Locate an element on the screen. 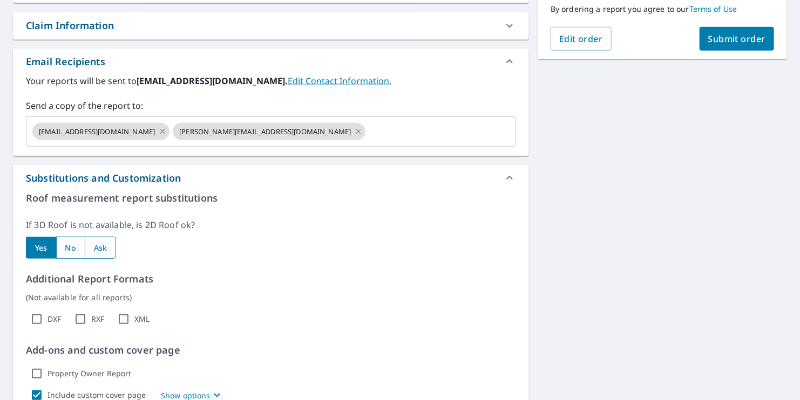 The height and width of the screenshot is (400, 800). a: EditContactInfo is located at coordinates (339, 81).